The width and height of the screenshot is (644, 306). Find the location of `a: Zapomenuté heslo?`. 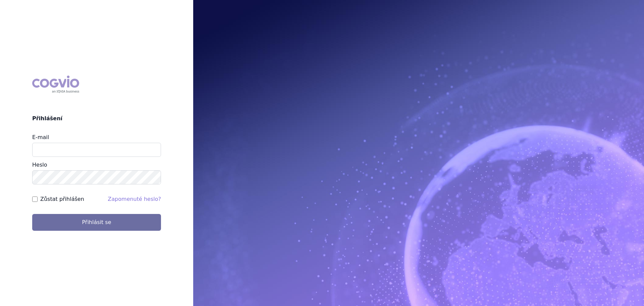

a: Zapomenuté heslo? is located at coordinates (134, 199).